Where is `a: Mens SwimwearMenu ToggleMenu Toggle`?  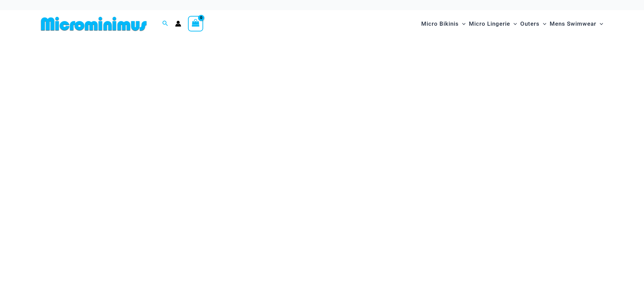
a: Mens SwimwearMenu ToggleMenu Toggle is located at coordinates (576, 23).